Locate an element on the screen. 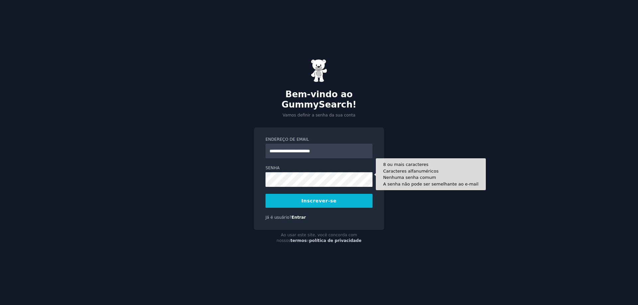  font: Senha is located at coordinates (273, 168).